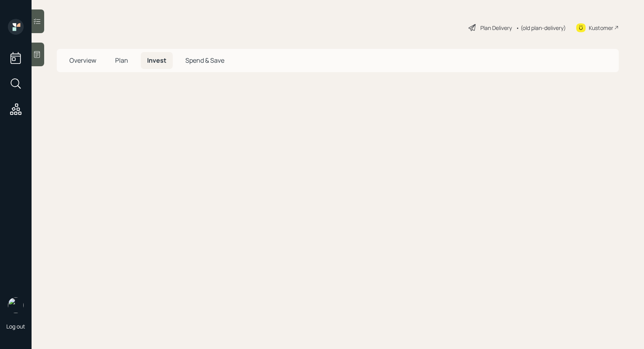  What do you see at coordinates (496, 27) in the screenshot?
I see `div: Plan Delivery` at bounding box center [496, 27].